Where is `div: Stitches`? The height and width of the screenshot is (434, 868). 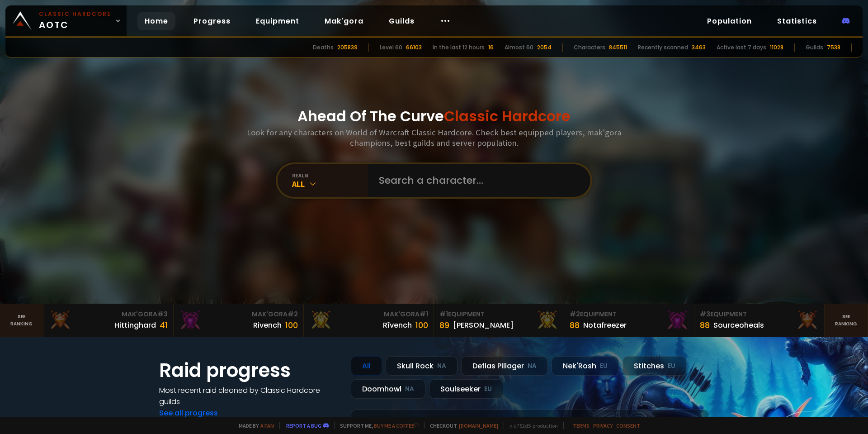
div: Stitches is located at coordinates (655, 366).